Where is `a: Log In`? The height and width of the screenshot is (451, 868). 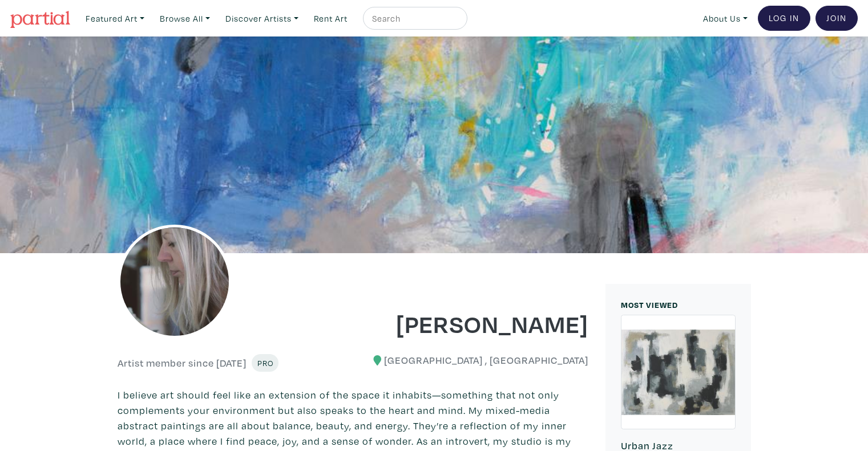
a: Log In is located at coordinates (784, 18).